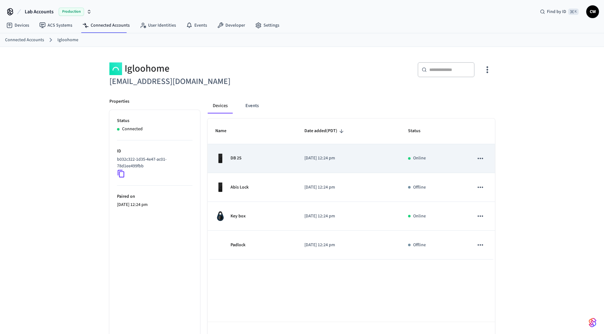 The image size is (604, 334). Describe the element at coordinates (132, 129) in the screenshot. I see `p: Connected` at that location.